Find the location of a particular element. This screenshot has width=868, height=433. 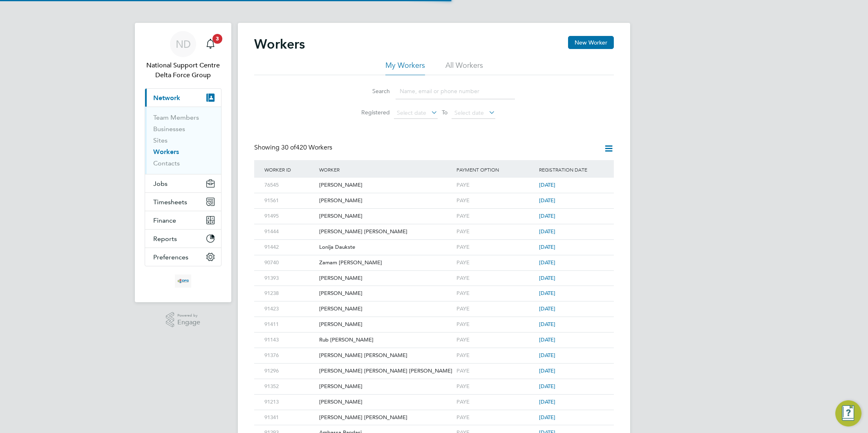

a: NDNational Support Centre Delta Force Group is located at coordinates (183, 55).